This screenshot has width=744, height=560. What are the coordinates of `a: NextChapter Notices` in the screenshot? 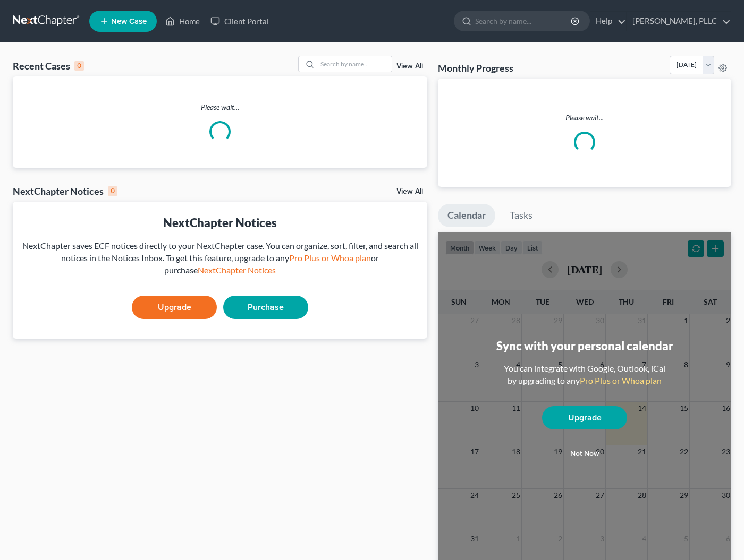 It's located at (236, 269).